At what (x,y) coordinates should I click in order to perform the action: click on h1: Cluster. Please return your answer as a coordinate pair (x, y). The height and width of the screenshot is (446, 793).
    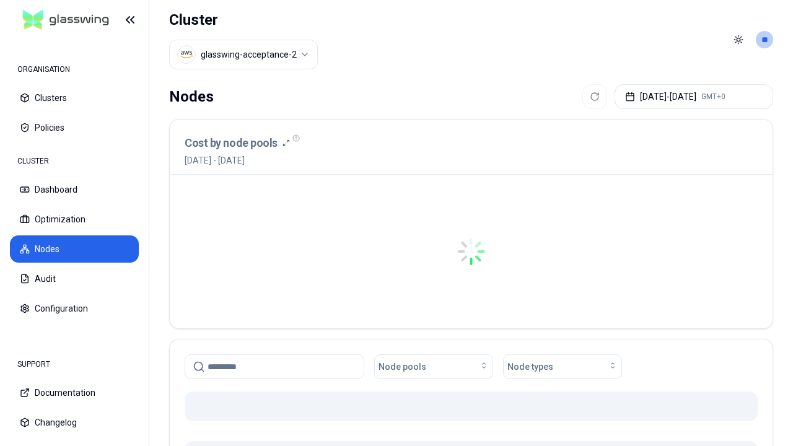
    Looking at the image, I should click on (243, 20).